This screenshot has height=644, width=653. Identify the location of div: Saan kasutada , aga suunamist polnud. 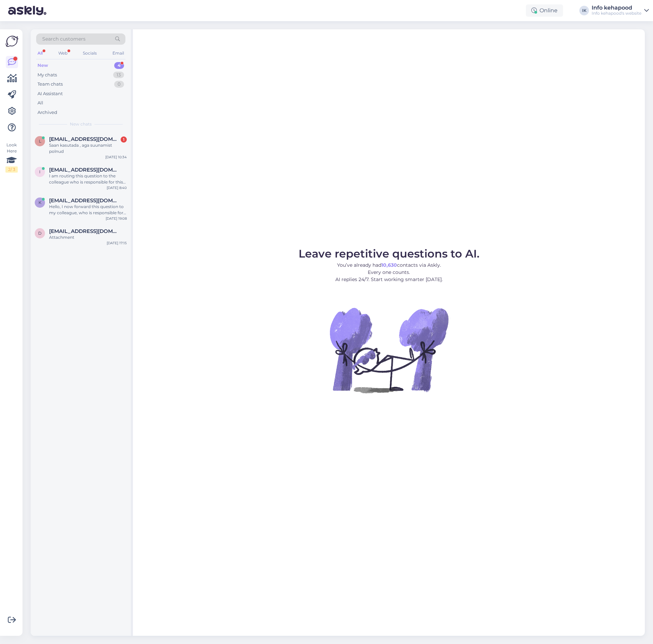
(88, 148).